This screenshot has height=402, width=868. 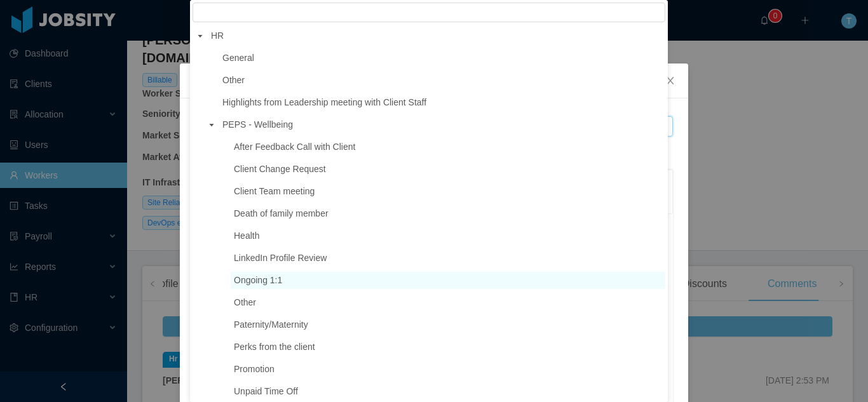 What do you see at coordinates (670, 82) in the screenshot?
I see `button: Close` at bounding box center [670, 82].